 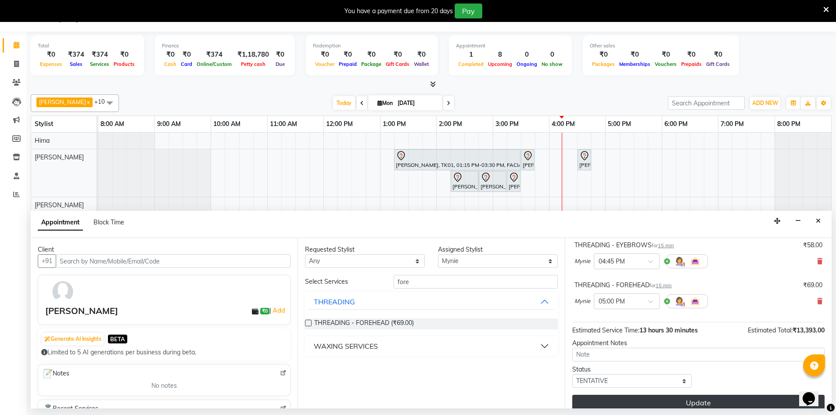 I want to click on span: Estimated Service Time:, so click(x=606, y=330).